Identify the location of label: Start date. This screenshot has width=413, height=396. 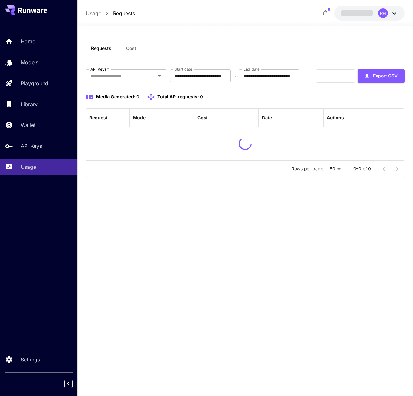
(183, 69).